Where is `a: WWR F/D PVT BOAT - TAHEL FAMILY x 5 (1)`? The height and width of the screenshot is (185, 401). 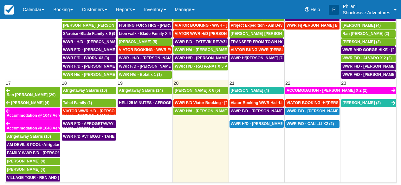
a: WWR F/D PVT BOAT - TAHEL FAMILY x 5 (1) is located at coordinates (89, 137).